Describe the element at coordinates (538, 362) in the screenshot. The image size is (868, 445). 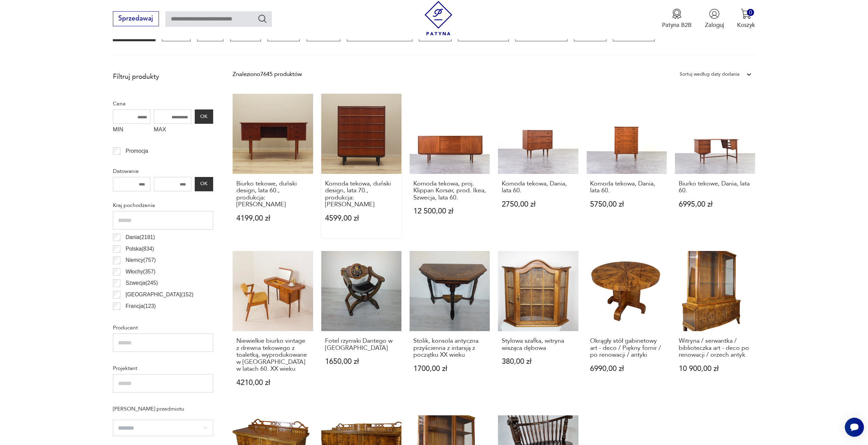
I see `p: 380,00 zł` at that location.